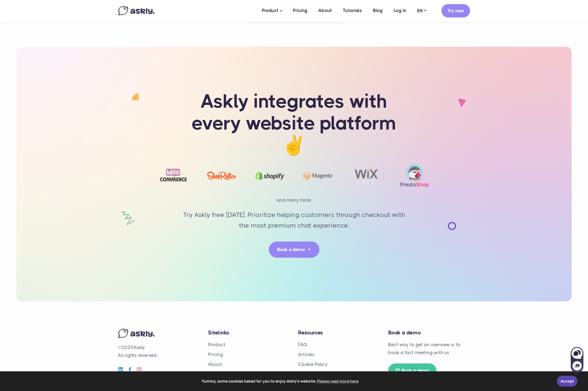 The image size is (588, 391). Describe the element at coordinates (456, 11) in the screenshot. I see `a: Try now` at that location.